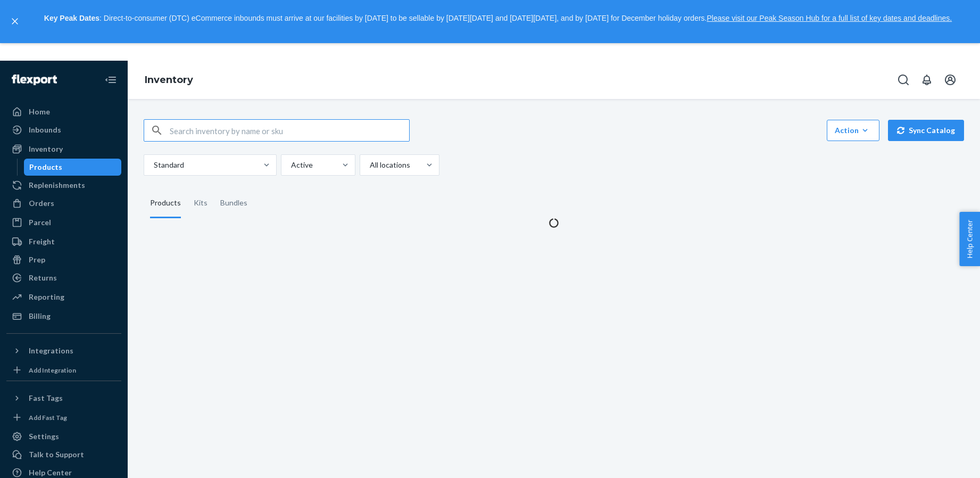 The width and height of the screenshot is (980, 478). Describe the element at coordinates (64, 437) in the screenshot. I see `a: Settings` at that location.